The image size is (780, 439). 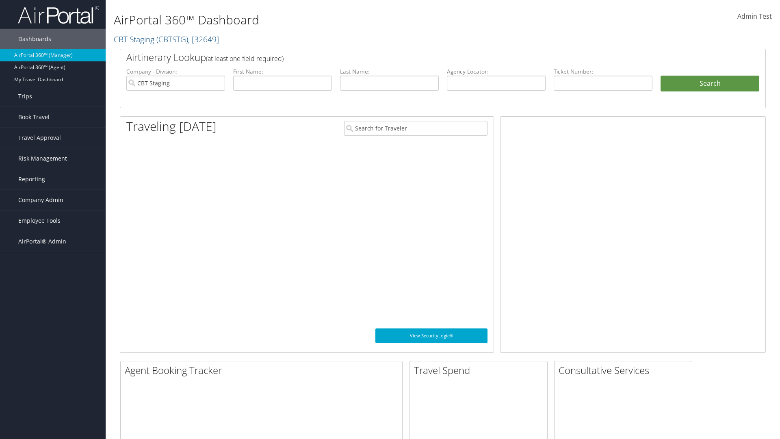 What do you see at coordinates (176, 72) in the screenshot?
I see `label: Company - Division:` at bounding box center [176, 72].